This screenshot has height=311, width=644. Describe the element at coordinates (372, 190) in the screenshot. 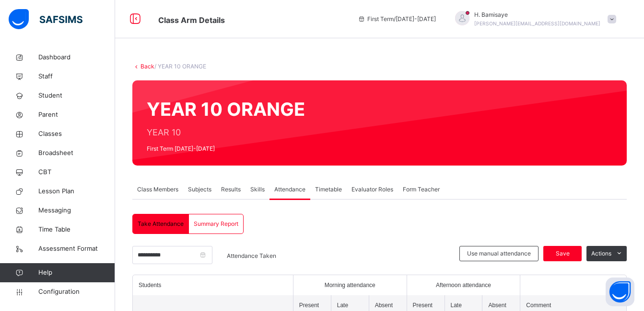

I see `span: Evaluator Roles` at that location.